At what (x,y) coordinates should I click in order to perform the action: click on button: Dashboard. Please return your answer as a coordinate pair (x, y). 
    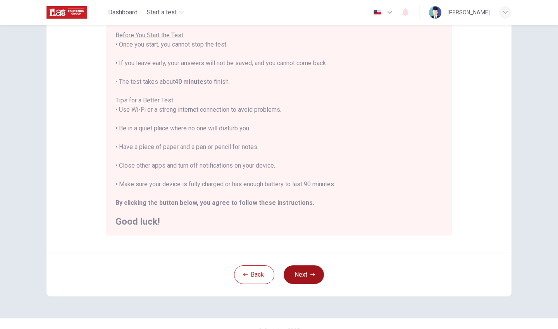
    Looking at the image, I should click on (123, 12).